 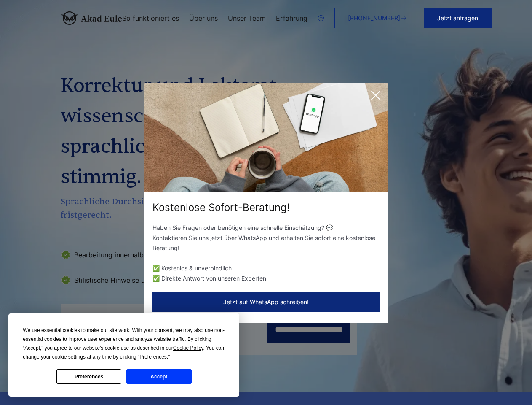 I want to click on img: logo, so click(x=92, y=18).